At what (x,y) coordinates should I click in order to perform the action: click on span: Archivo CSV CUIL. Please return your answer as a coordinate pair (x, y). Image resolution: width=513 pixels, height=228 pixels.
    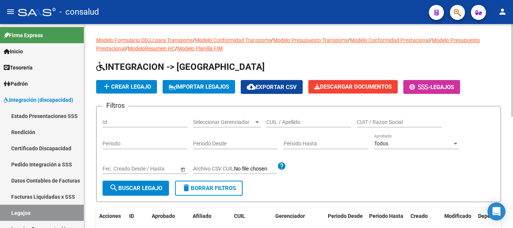
    Looking at the image, I should click on (213, 169).